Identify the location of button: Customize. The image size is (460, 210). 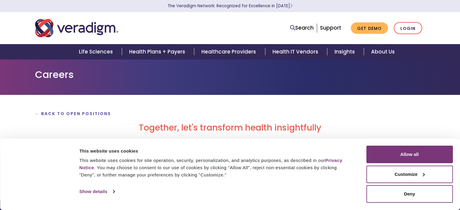
(410, 175).